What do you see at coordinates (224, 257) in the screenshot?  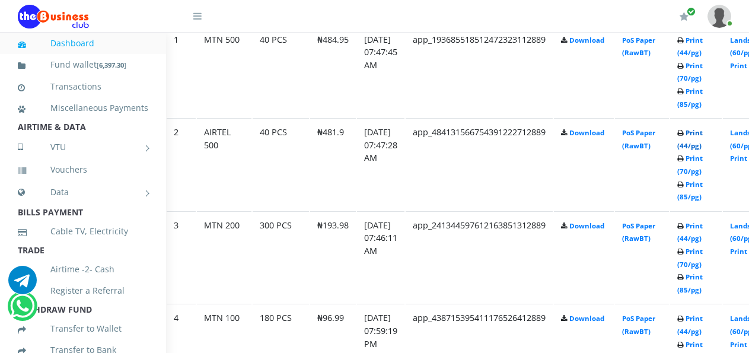 I see `td: MTN 200` at bounding box center [224, 257].